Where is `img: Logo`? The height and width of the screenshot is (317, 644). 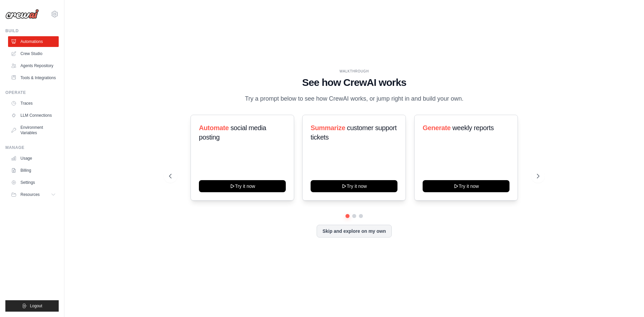 img: Logo is located at coordinates (22, 14).